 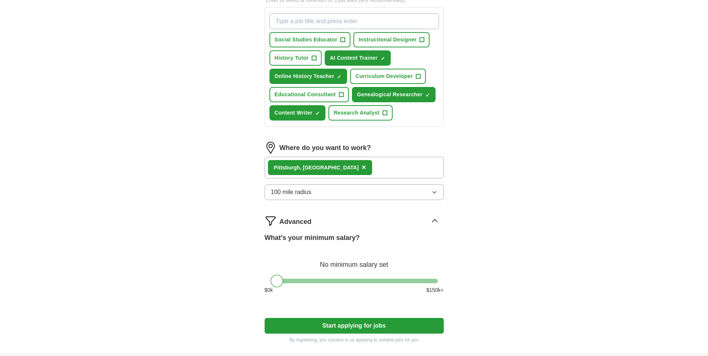 I want to click on button: History Tutor, so click(x=296, y=58).